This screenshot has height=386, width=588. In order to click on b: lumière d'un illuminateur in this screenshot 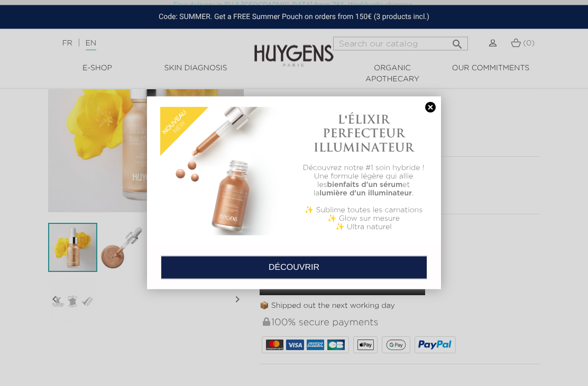, I will do `click(365, 193)`.